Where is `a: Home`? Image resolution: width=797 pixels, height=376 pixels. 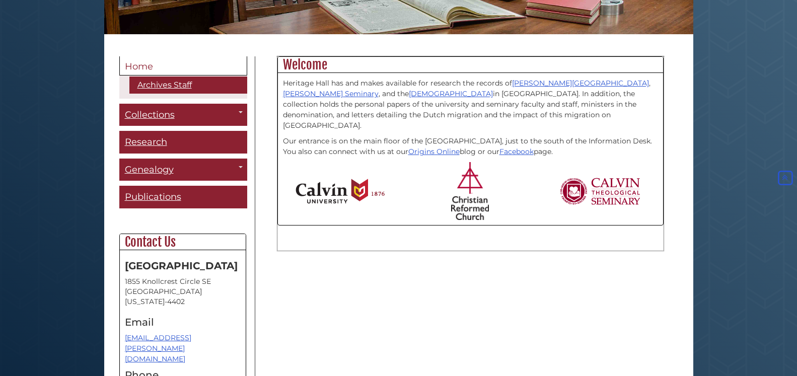 a: Home is located at coordinates (183, 64).